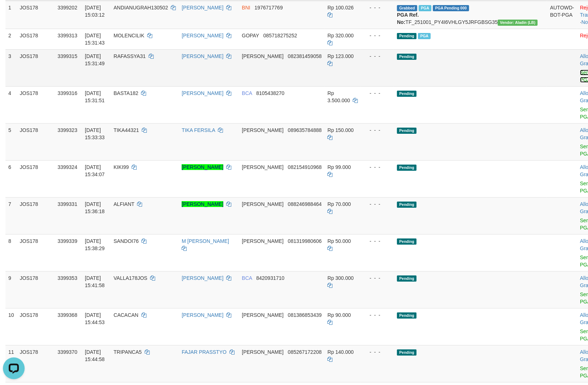 This screenshot has height=385, width=588. What do you see at coordinates (11, 15) in the screenshot?
I see `td: 1` at bounding box center [11, 15].